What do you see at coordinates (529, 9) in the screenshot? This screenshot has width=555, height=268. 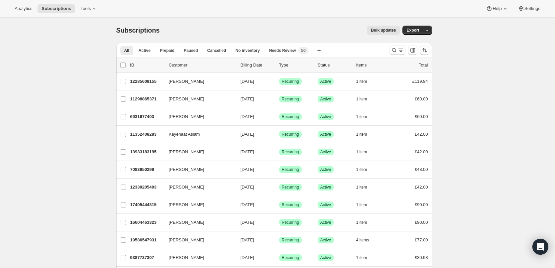 I see `button: Settings` at bounding box center [529, 9].